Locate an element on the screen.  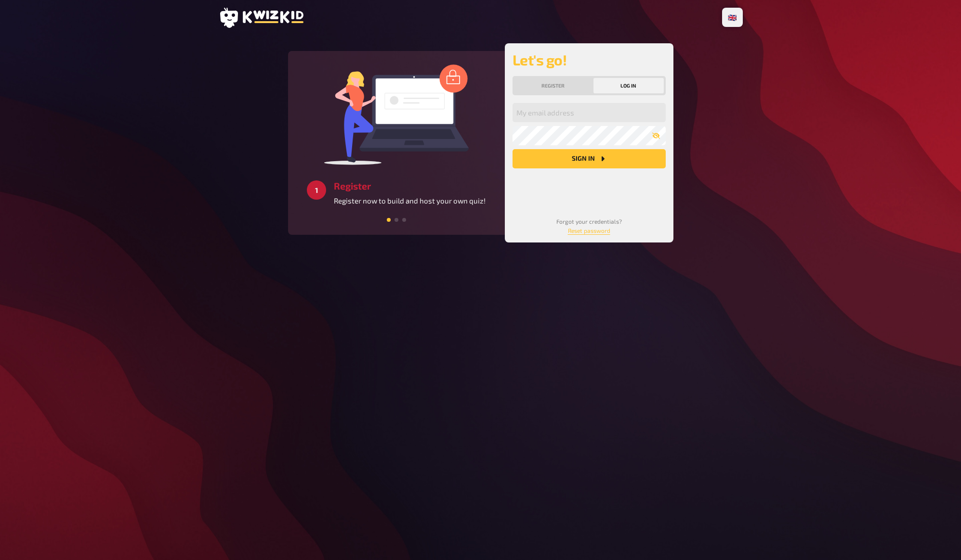
h2: Let's go! is located at coordinates (589, 60).